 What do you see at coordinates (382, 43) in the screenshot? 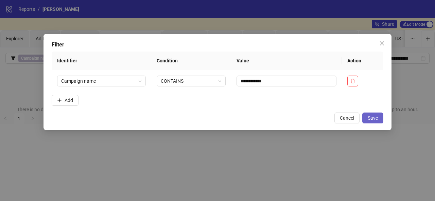
I see `span: close` at bounding box center [382, 43].